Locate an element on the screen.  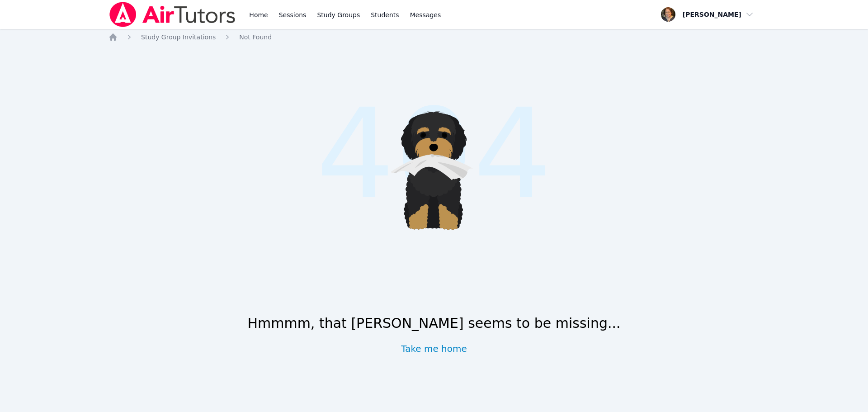
a: Take me home is located at coordinates (434, 349).